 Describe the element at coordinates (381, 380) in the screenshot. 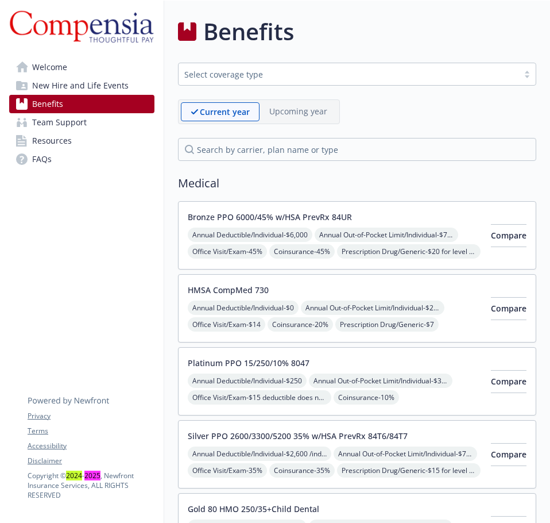

I see `span: Annual Out-of-Pocket Limit/Individual - $3,700` at that location.